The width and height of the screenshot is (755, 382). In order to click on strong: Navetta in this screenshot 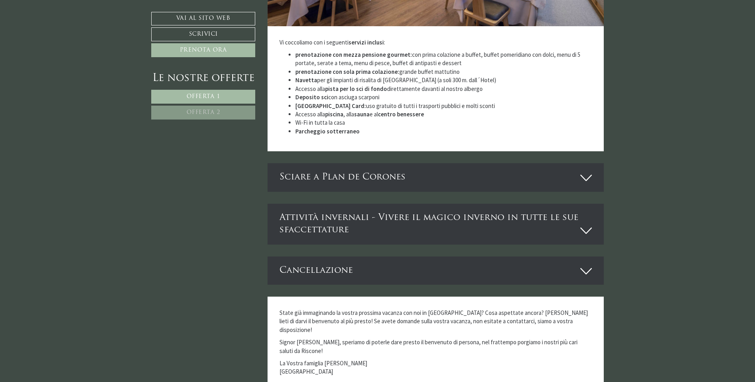, I will do `click(306, 80)`.